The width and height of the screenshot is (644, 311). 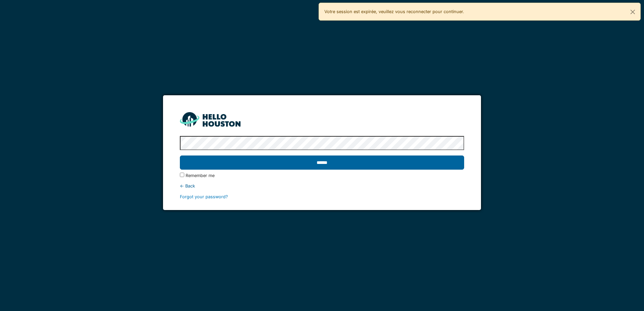 What do you see at coordinates (210, 119) in the screenshot?
I see `img: HH_line-BYnF2_Hg.png` at bounding box center [210, 119].